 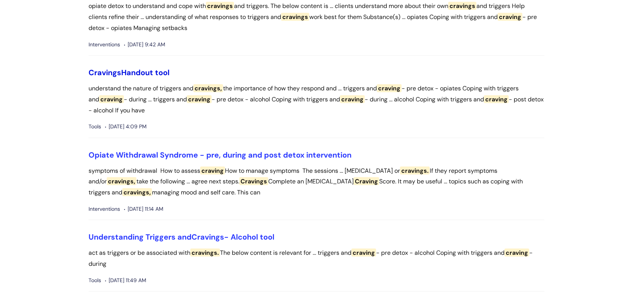 I want to click on a: Opiate Withdrawal Syndrome - pre, during and post detox intervention, so click(x=220, y=155).